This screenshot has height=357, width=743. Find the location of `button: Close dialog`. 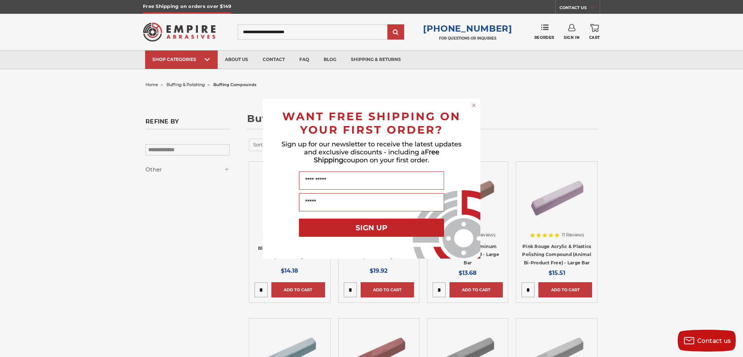

button: Close dialog is located at coordinates (474, 105).